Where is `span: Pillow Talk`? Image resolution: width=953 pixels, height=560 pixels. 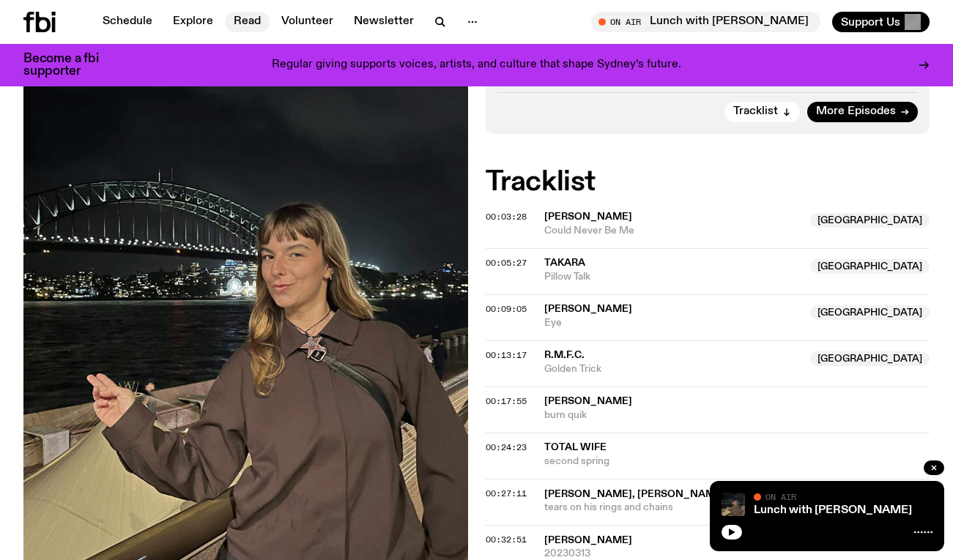 span: Pillow Talk is located at coordinates (673, 277).